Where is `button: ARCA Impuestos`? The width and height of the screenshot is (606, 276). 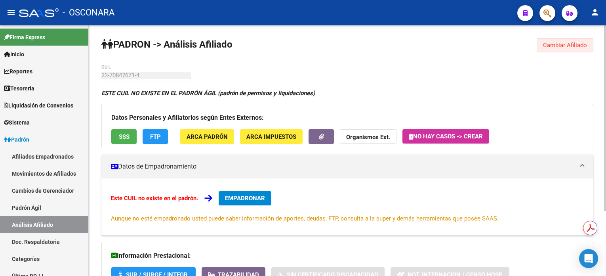 button: ARCA Impuestos is located at coordinates (271, 136).